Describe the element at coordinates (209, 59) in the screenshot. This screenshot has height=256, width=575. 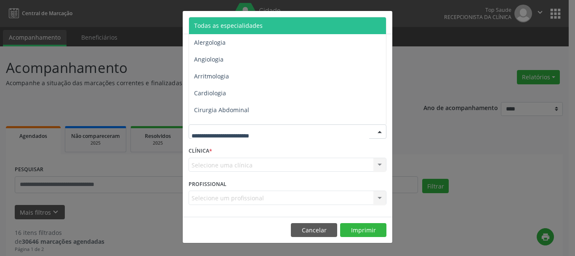
I see `span: Angiologia` at that location.